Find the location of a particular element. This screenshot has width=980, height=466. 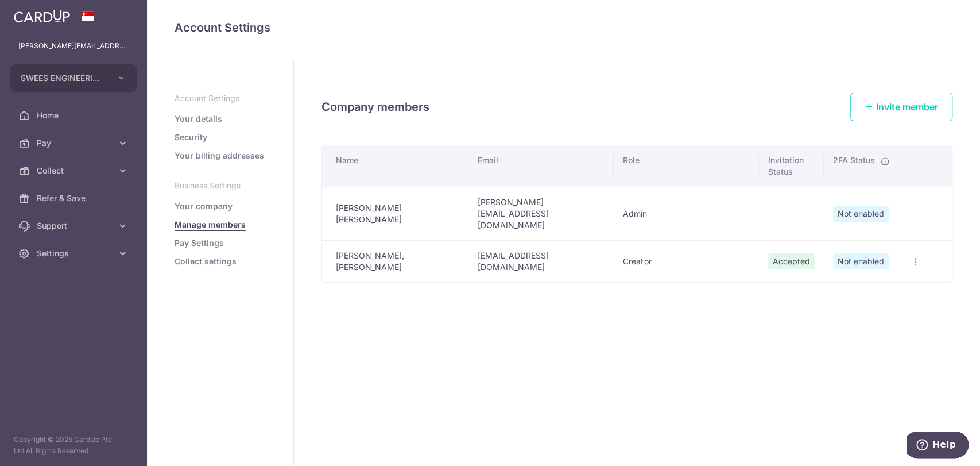

p: Account Settings is located at coordinates (220, 98).